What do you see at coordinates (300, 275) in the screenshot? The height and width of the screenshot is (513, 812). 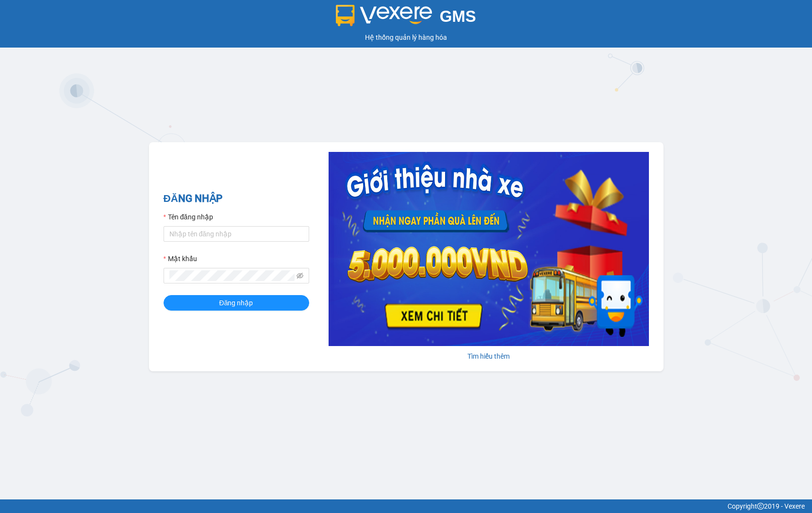 I see `span: eye-invisible` at bounding box center [300, 275].